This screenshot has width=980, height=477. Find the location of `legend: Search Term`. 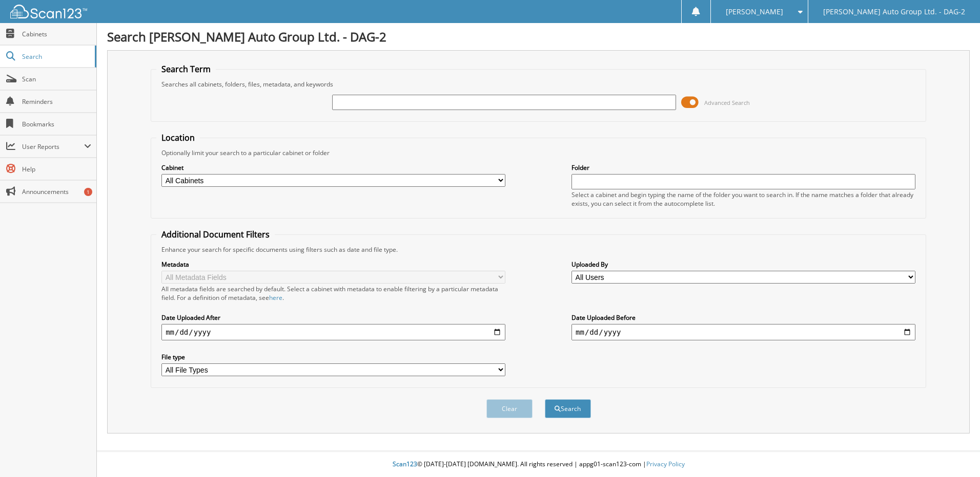

legend: Search Term is located at coordinates (186, 69).